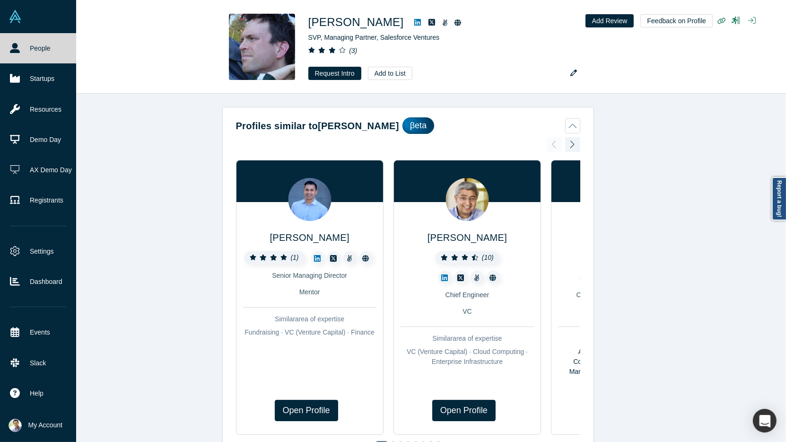 Image resolution: width=786 pixels, height=442 pixels. I want to click on img: Ashmeet Sidana's Profile Image, so click(467, 199).